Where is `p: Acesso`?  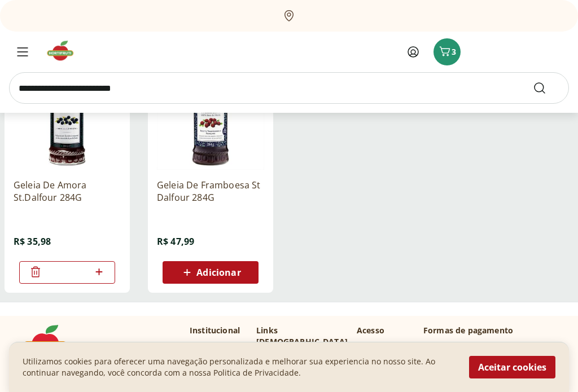 p: Acesso is located at coordinates (370, 331).